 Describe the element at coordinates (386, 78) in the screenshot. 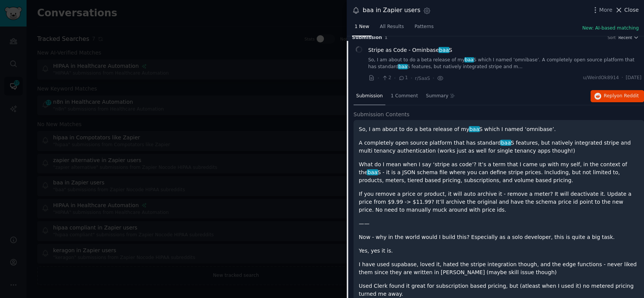

I see `span: 2` at that location.